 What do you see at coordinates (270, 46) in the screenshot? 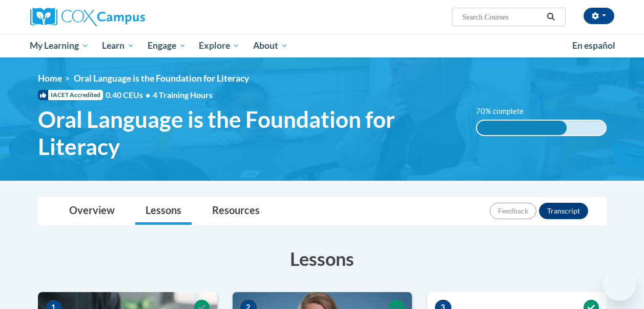
I see `span: About` at bounding box center [270, 46].